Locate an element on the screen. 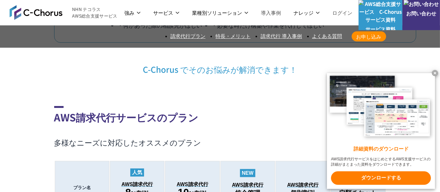 The image size is (440, 192). span: サービス資料 is located at coordinates (381, 29).